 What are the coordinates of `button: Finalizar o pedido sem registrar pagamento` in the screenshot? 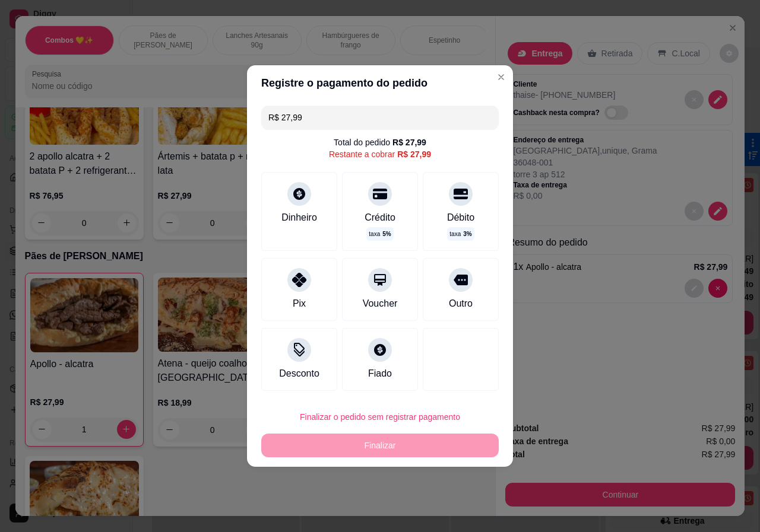 It's located at (380, 417).